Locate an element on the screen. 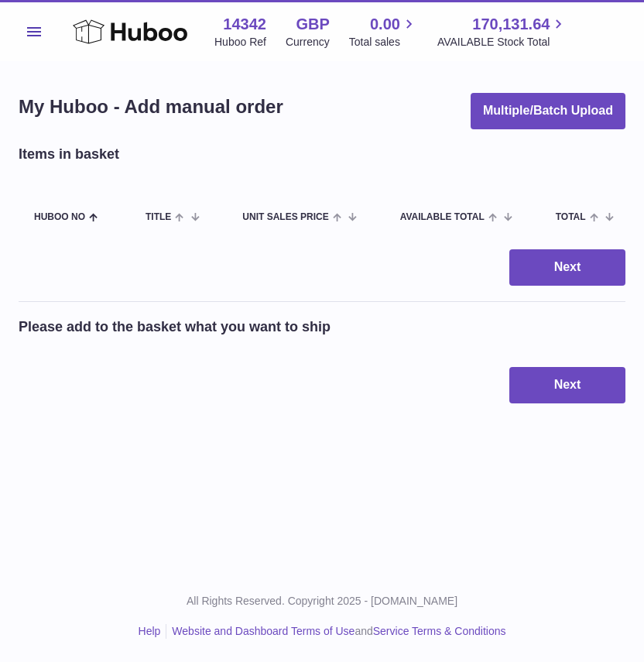 This screenshot has width=644, height=662. button: Multiple/Batch Upload is located at coordinates (548, 111).